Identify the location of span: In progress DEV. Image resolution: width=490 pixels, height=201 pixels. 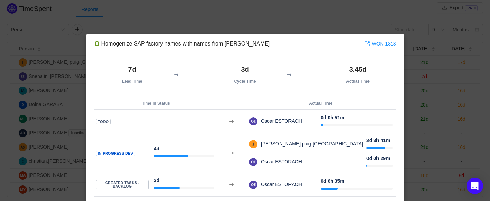
(115, 153).